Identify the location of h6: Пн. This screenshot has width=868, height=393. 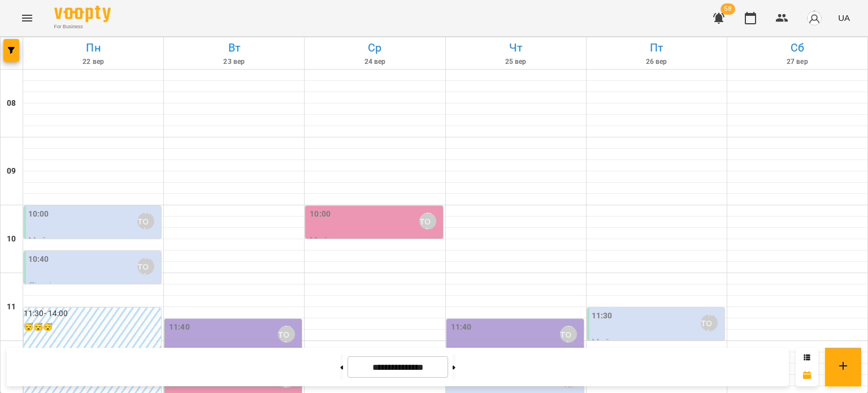
(93, 47).